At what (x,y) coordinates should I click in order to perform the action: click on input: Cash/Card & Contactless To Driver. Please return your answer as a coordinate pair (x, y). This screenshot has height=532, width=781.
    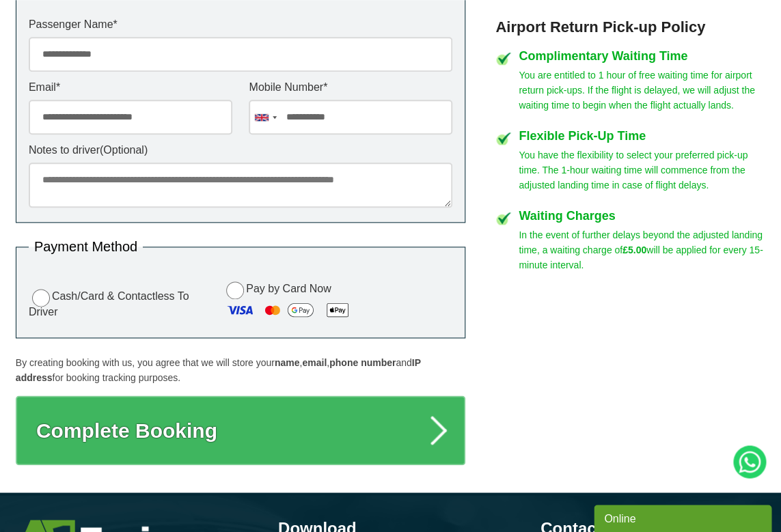
    Looking at the image, I should click on (41, 297).